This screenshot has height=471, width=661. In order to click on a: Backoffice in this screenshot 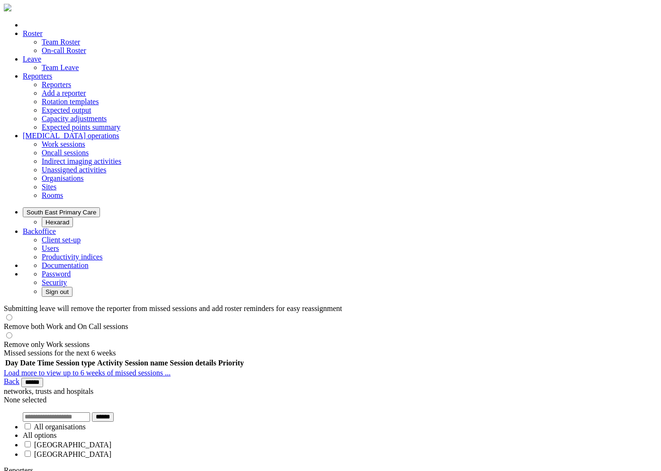, I will do `click(39, 231)`.